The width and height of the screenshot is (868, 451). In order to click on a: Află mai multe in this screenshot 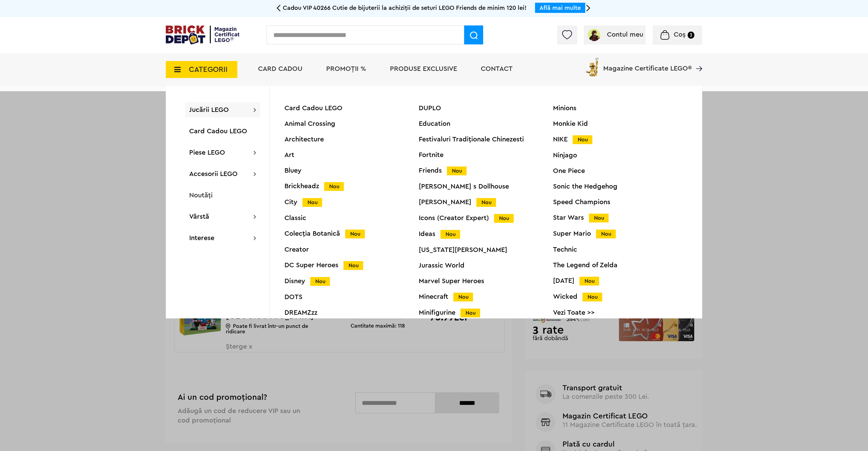, I will do `click(560, 8)`.